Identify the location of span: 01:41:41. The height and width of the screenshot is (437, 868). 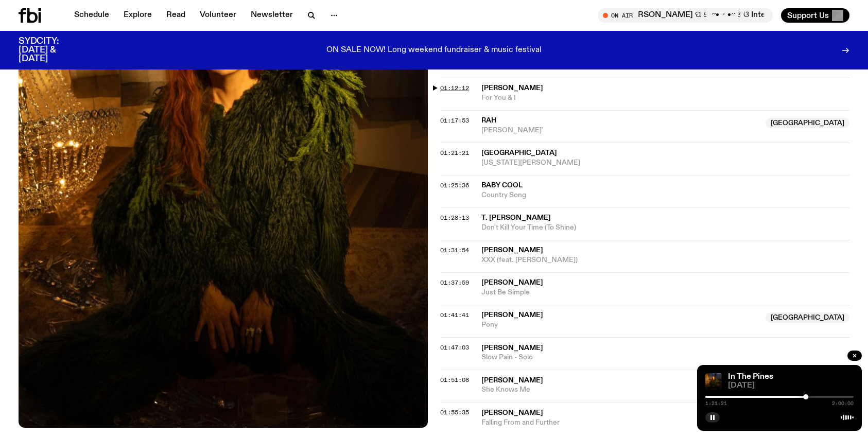
(455, 315).